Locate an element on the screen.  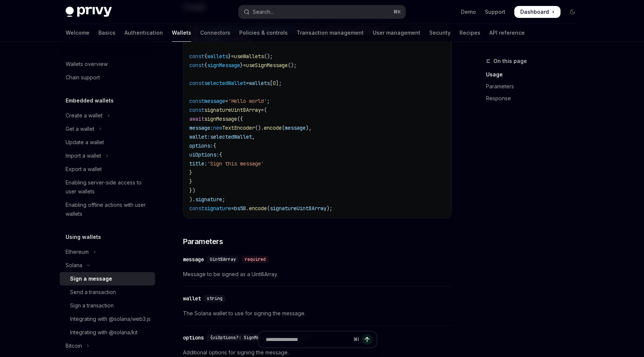
a: Transaction management is located at coordinates (330, 33).